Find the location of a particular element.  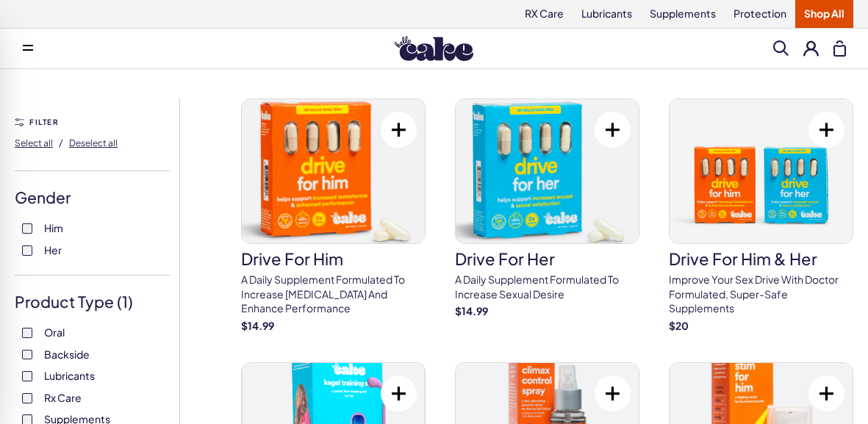

input: Her is located at coordinates (27, 251).